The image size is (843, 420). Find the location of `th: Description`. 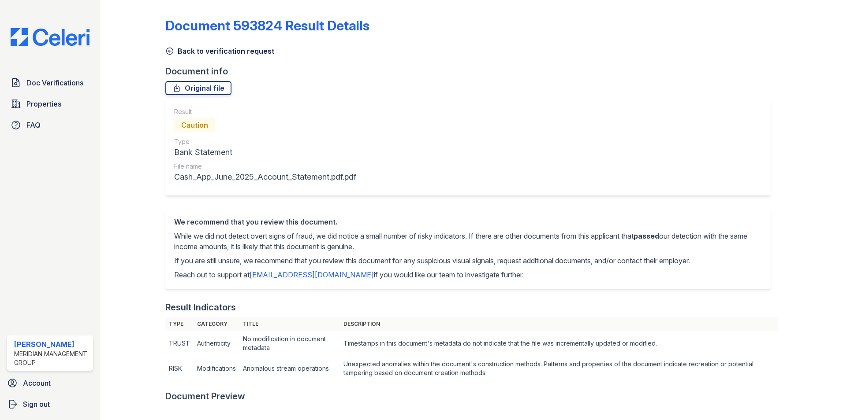

th: Description is located at coordinates (559, 324).